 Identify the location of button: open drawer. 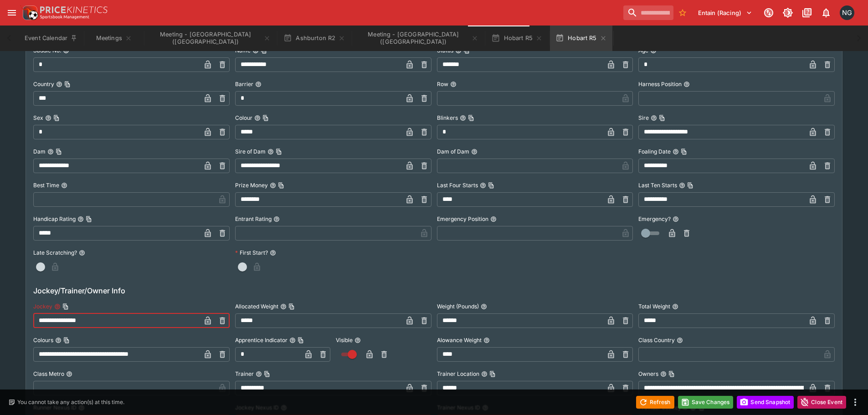
(12, 13).